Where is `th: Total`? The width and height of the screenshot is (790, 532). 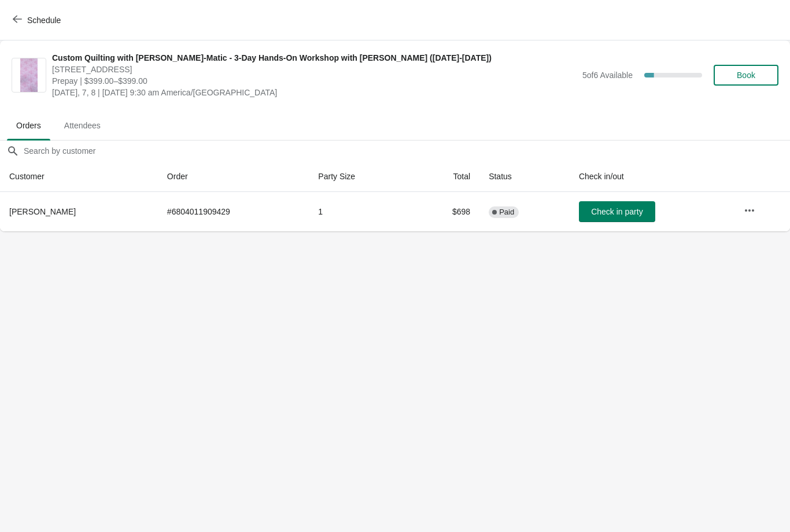 th: Total is located at coordinates (446, 176).